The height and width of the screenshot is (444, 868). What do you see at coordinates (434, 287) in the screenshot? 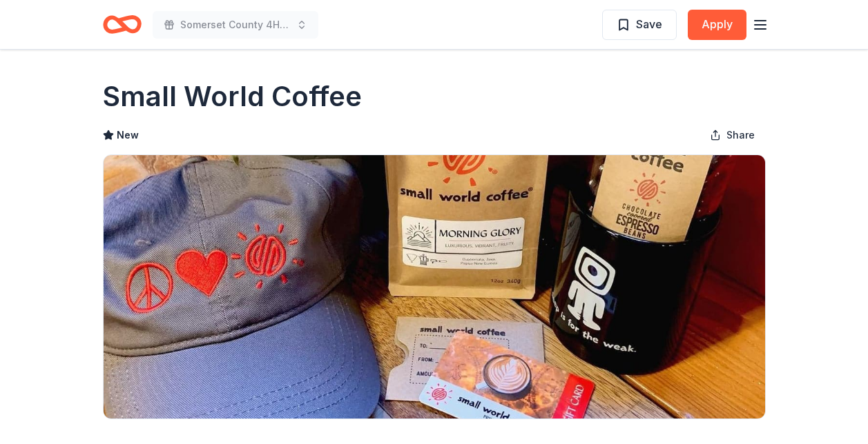
I see `img: Image for Small World Coffee` at bounding box center [434, 287].